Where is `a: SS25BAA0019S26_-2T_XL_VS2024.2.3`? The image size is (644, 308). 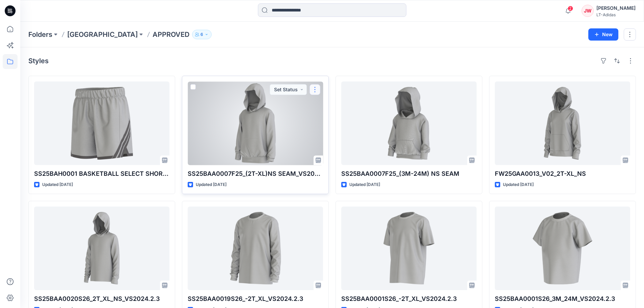 a: SS25BAA0019S26_-2T_XL_VS2024.2.3 is located at coordinates (255, 248).